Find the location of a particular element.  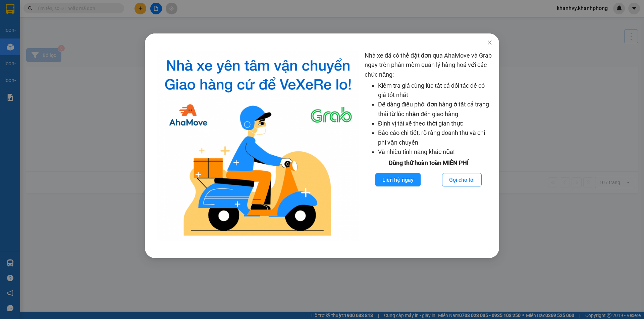

li: Định vị tài xế theo thời gian thực is located at coordinates (435, 123).